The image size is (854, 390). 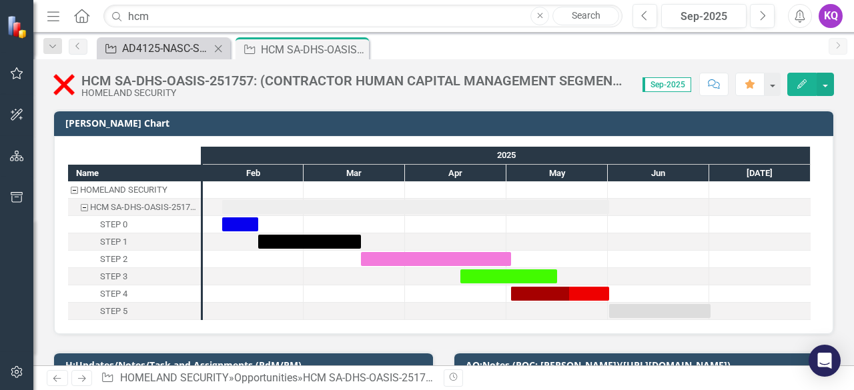 What do you see at coordinates (586, 16) in the screenshot?
I see `a: Search` at bounding box center [586, 16].